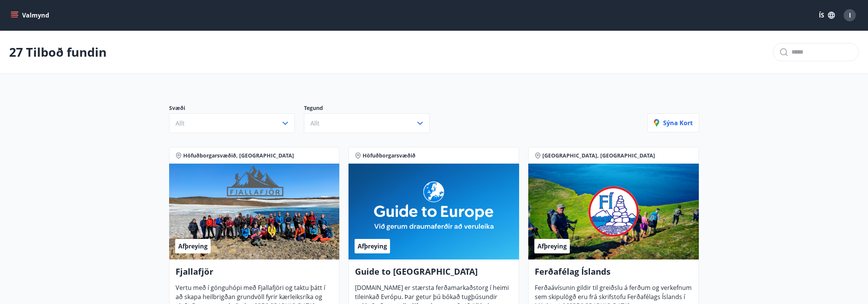  Describe the element at coordinates (255, 275) in the screenshot. I see `h4: Fjallafjör` at that location.